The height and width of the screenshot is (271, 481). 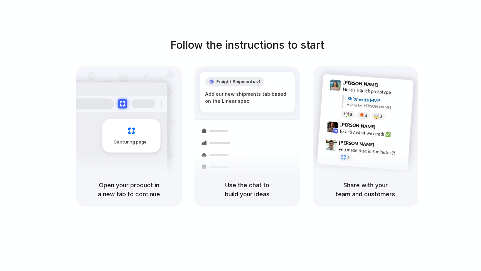 I want to click on span: 9:41 AM, so click(x=387, y=86).